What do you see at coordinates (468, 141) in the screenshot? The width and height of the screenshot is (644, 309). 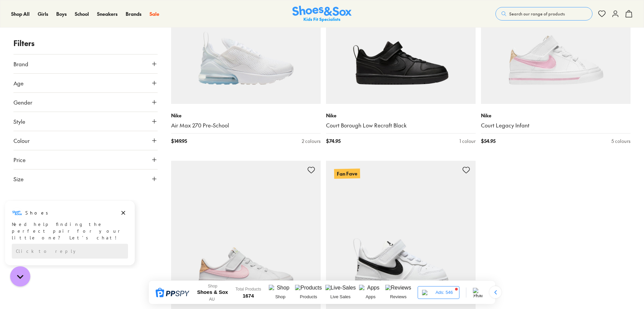 I see `div: 1 colour` at bounding box center [468, 141].